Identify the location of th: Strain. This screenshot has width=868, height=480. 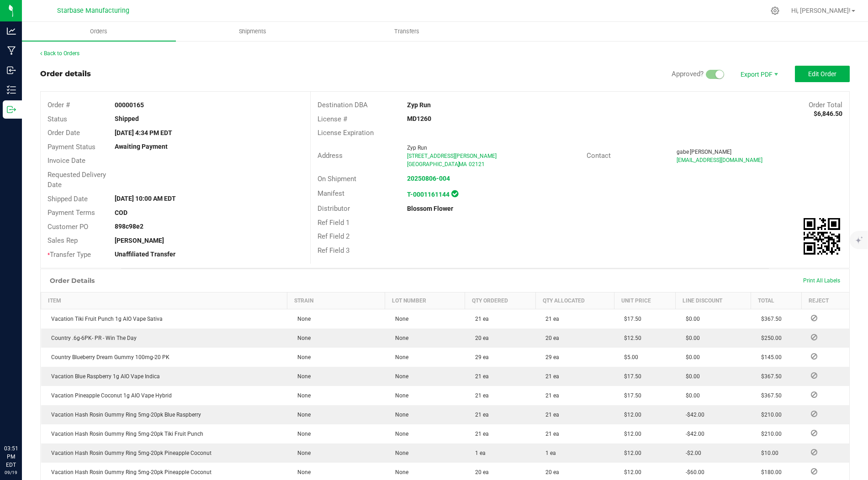
(336, 301).